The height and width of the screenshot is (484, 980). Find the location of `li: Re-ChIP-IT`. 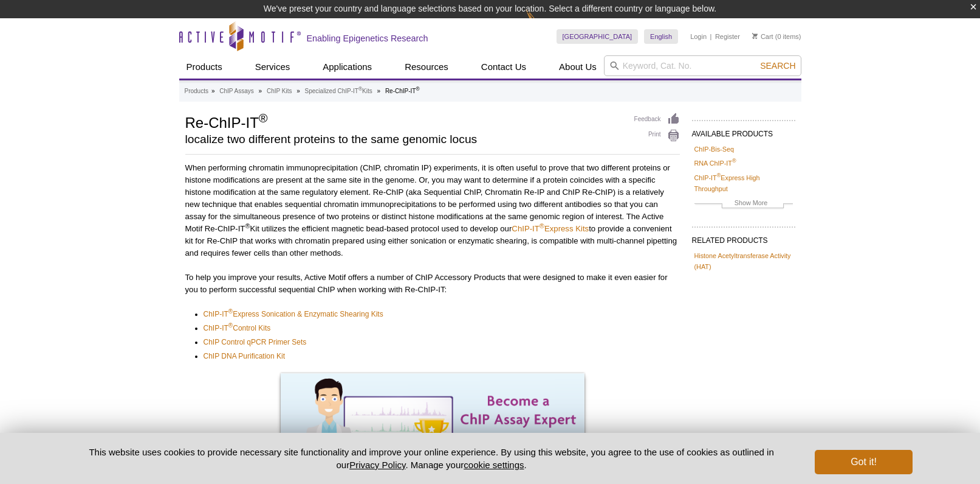

li: Re-ChIP-IT is located at coordinates (402, 90).